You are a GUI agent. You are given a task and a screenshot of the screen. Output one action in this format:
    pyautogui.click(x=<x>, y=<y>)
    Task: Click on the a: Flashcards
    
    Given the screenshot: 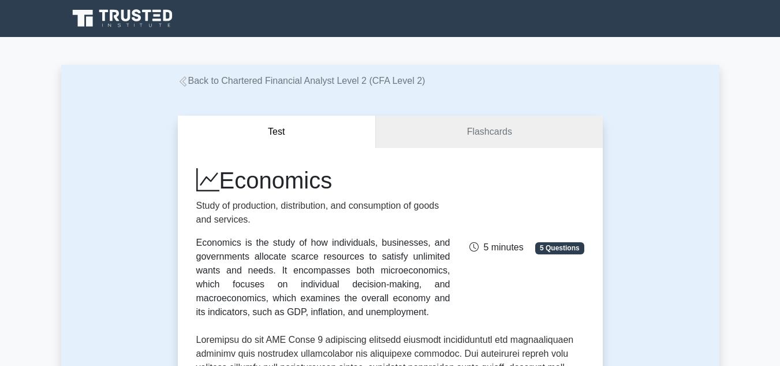 What is the action you would take?
    pyautogui.click(x=489, y=132)
    